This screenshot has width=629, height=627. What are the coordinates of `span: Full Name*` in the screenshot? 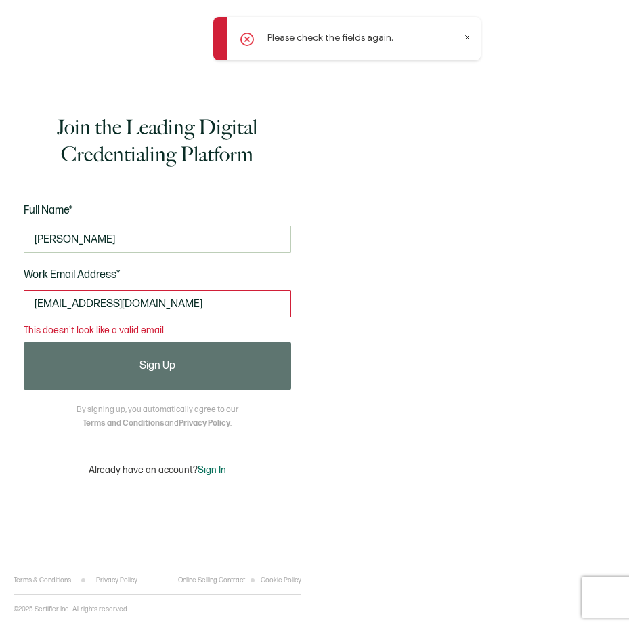 It's located at (48, 210).